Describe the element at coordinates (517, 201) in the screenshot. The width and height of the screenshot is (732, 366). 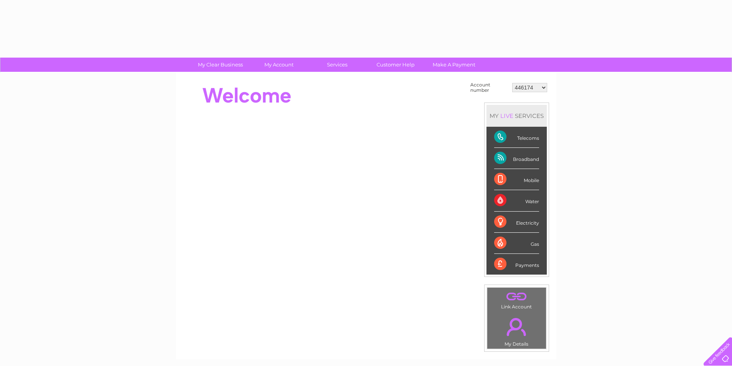
I see `div: Water` at that location.